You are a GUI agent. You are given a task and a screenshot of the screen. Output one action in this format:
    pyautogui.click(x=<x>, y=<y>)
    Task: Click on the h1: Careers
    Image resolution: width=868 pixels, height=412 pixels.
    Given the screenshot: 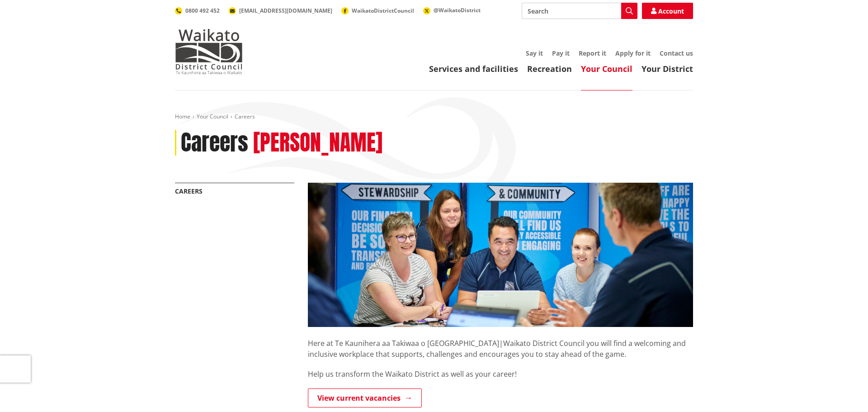 What is the action you would take?
    pyautogui.click(x=215, y=143)
    